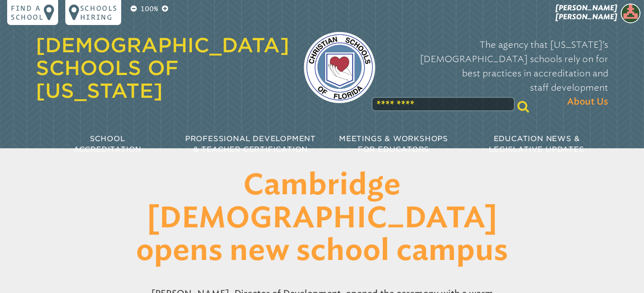 The width and height of the screenshot is (644, 293). What do you see at coordinates (394, 144) in the screenshot?
I see `span: Meetings & Workshops for Educators` at bounding box center [394, 144].